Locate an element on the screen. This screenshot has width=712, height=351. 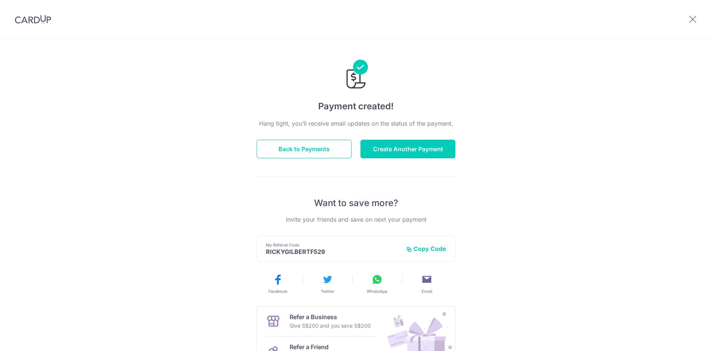
span: Twitter is located at coordinates (328, 292).